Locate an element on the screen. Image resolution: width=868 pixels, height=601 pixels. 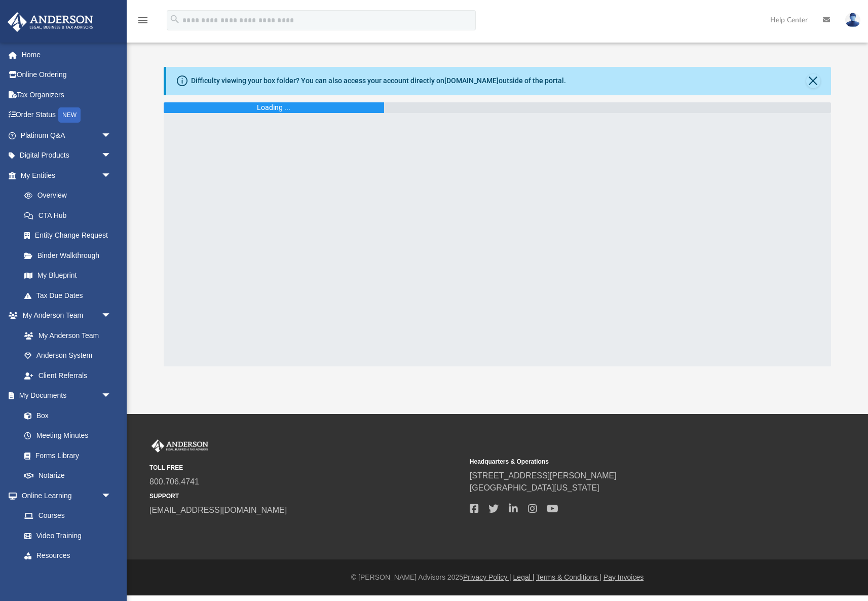
a: Box is located at coordinates (65, 416).